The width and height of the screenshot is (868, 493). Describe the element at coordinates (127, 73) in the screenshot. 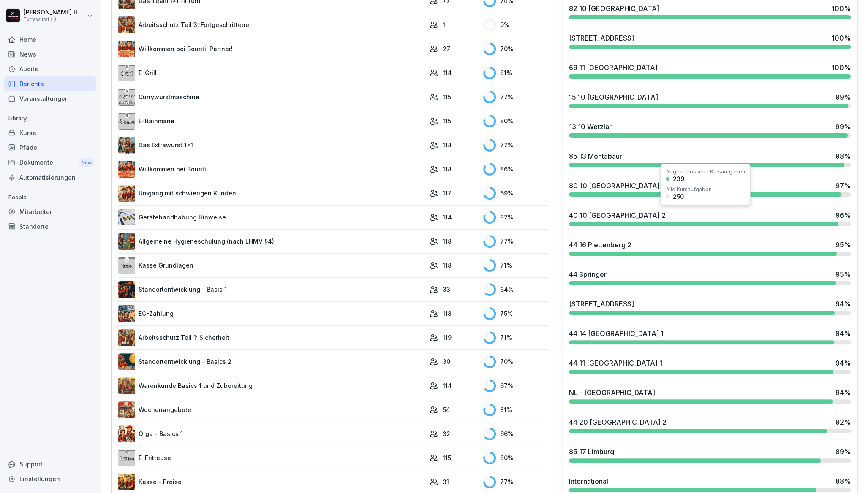

I see `img: w8sjs9wncpfexhhxi3q20dj5.png` at that location.